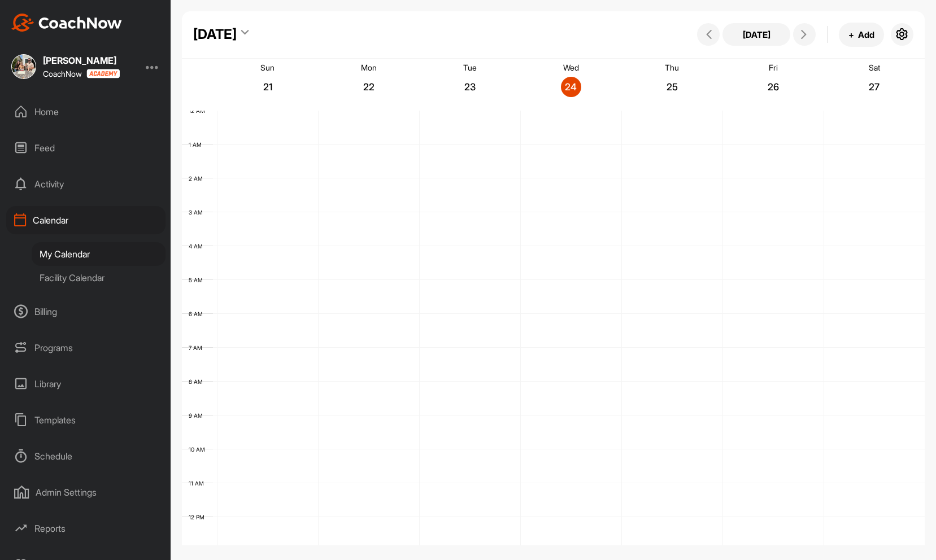 The height and width of the screenshot is (560, 936). Describe the element at coordinates (198, 246) in the screenshot. I see `div: 4 AM` at that location.